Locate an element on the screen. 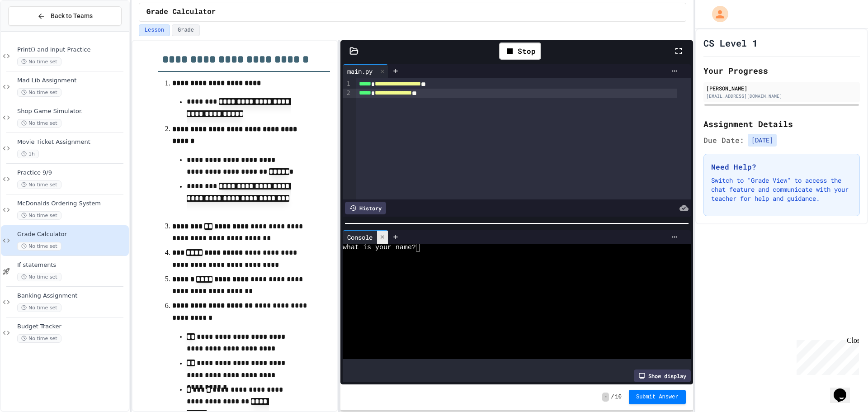  span: Movie Ticket Assignment is located at coordinates (72, 142).